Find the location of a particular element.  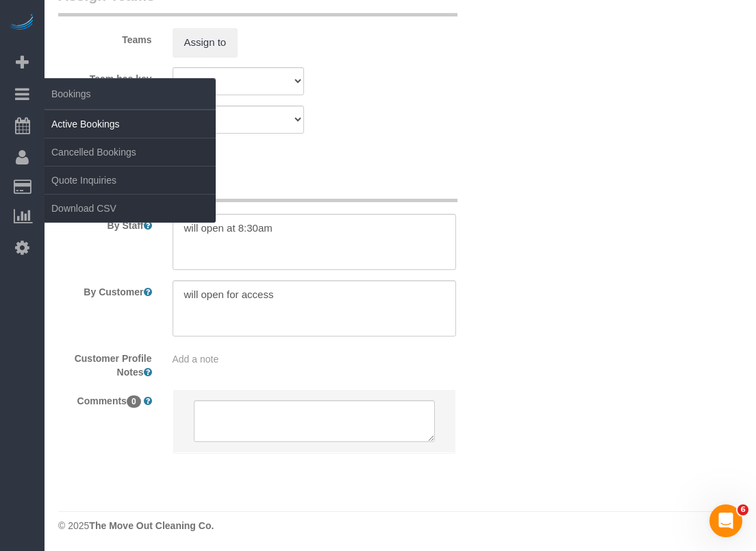

span: Bookings is located at coordinates (130, 94).